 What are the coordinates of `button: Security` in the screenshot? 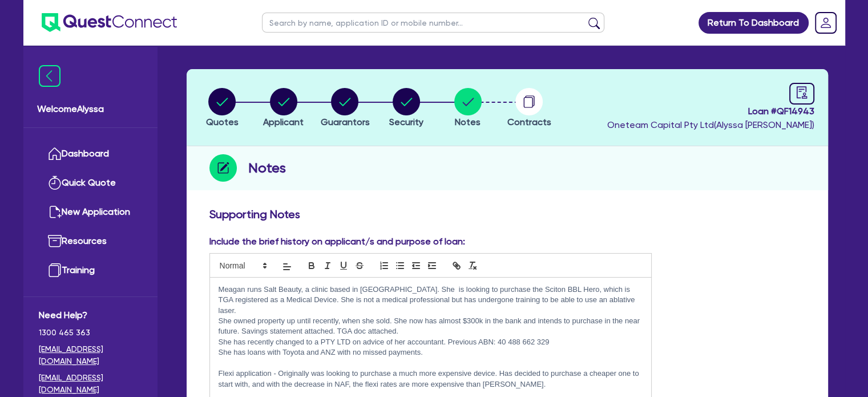 It's located at (406, 109).